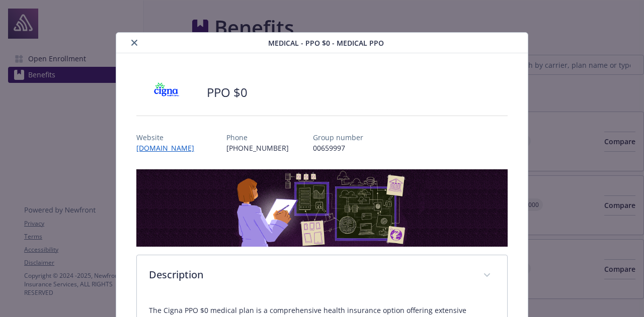 The height and width of the screenshot is (317, 644). I want to click on p: 00659997, so click(338, 147).